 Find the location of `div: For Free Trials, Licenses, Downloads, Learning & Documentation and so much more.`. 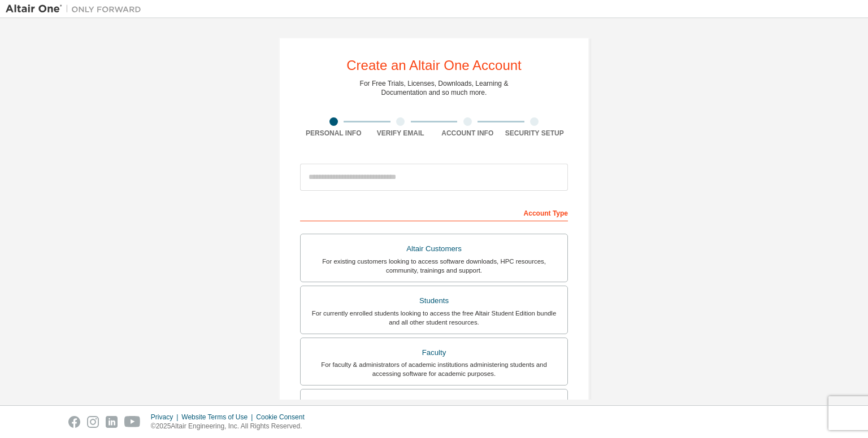

div: For Free Trials, Licenses, Downloads, Learning & Documentation and so much more. is located at coordinates (434, 88).